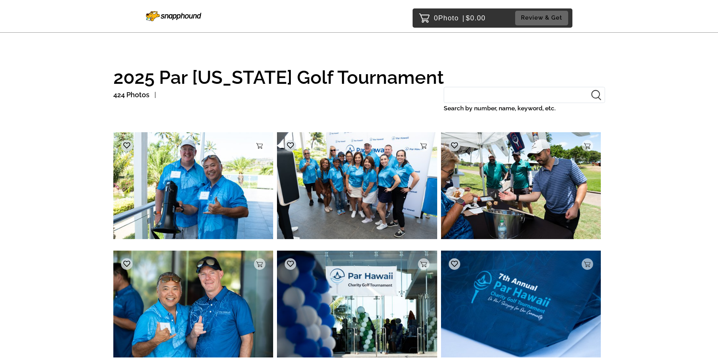  What do you see at coordinates (357, 303) in the screenshot?
I see `img: 220256` at bounding box center [357, 303].